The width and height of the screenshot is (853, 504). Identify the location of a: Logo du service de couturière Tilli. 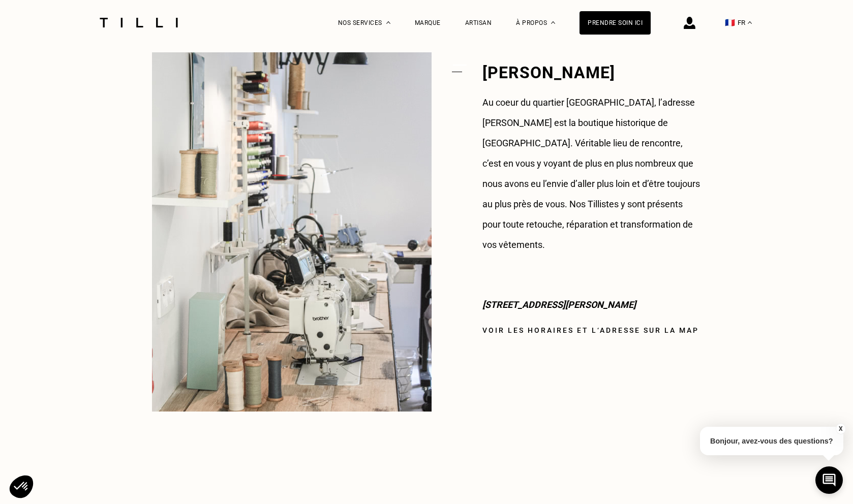
(139, 23).